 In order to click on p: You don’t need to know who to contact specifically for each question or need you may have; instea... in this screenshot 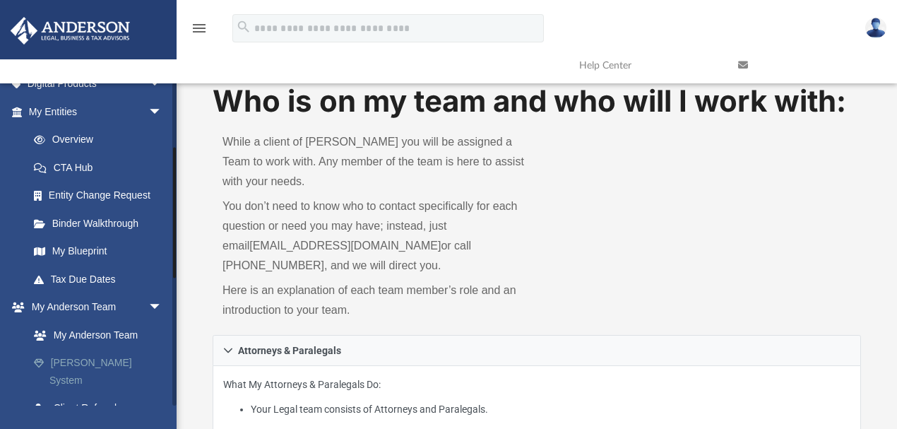, I will do `click(374, 236)`.